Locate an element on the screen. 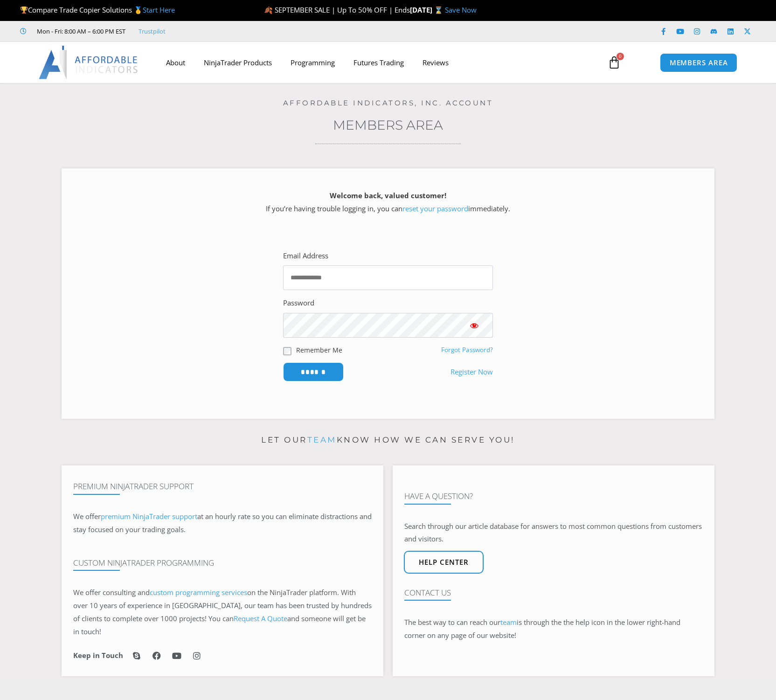 The height and width of the screenshot is (700, 776). span: Mon - Fri: 8:00 AM – 6:00 PM EST is located at coordinates (80, 31).